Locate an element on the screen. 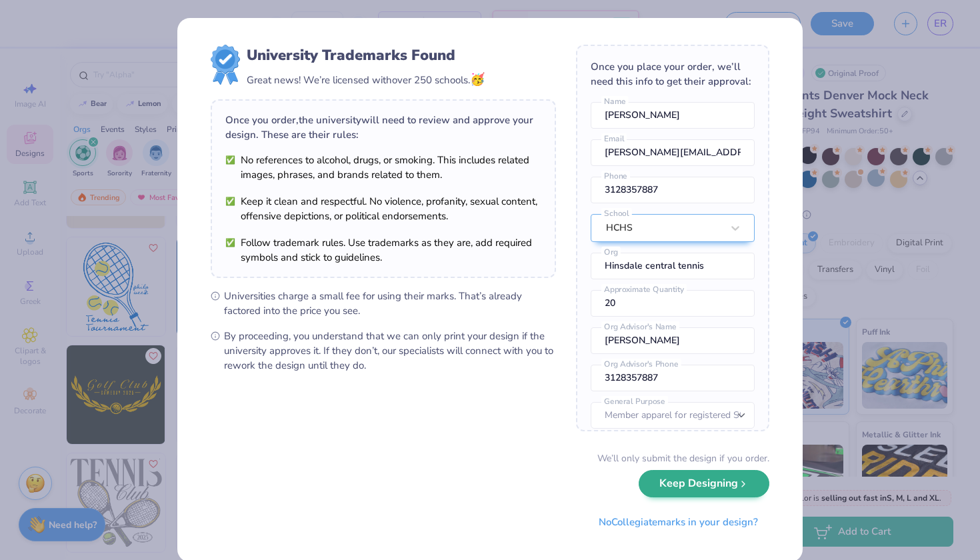  div: University Trademarks Found is located at coordinates (365, 55).